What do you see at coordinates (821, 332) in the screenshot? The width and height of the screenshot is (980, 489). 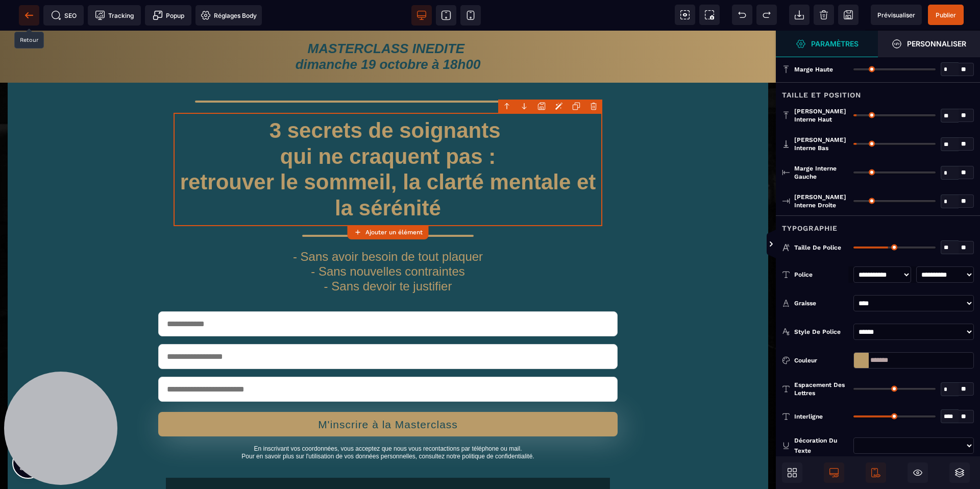 I see `div: Style de police` at bounding box center [821, 332].